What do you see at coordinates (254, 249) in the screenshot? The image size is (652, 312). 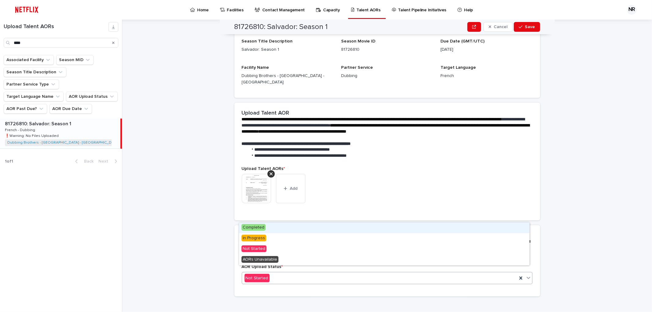 I see `span: Not Started` at bounding box center [254, 249].